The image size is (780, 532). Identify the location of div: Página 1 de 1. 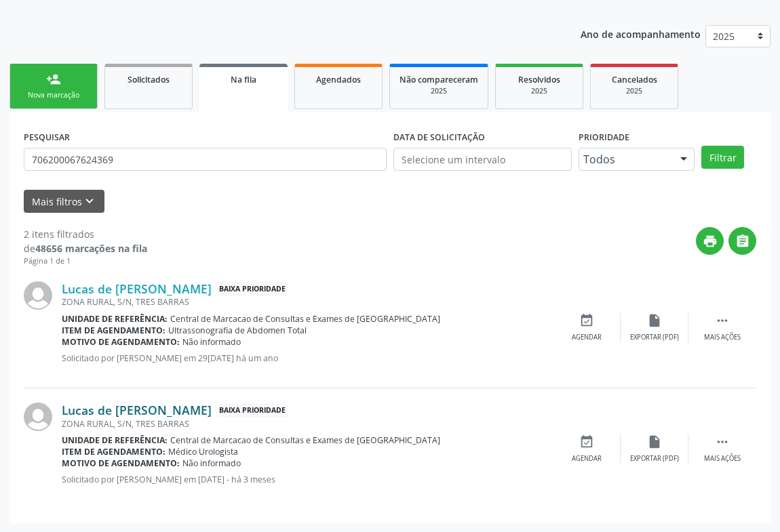
(86, 261).